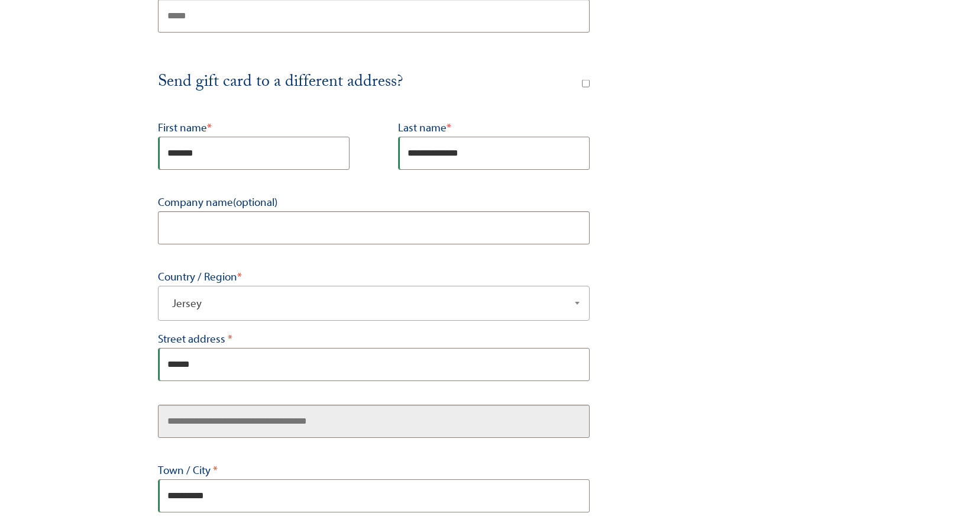 This screenshot has height=529, width=980. I want to click on label: Last name, so click(494, 128).